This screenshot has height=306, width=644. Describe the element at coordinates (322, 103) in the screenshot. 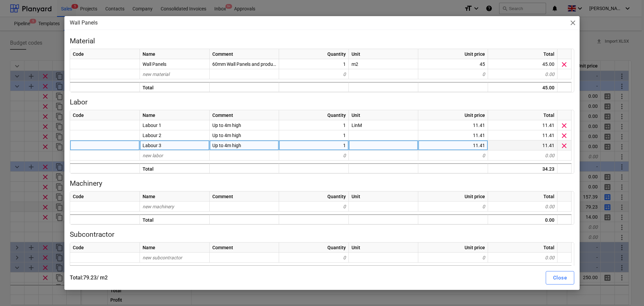

I see `p: Labor` at that location.